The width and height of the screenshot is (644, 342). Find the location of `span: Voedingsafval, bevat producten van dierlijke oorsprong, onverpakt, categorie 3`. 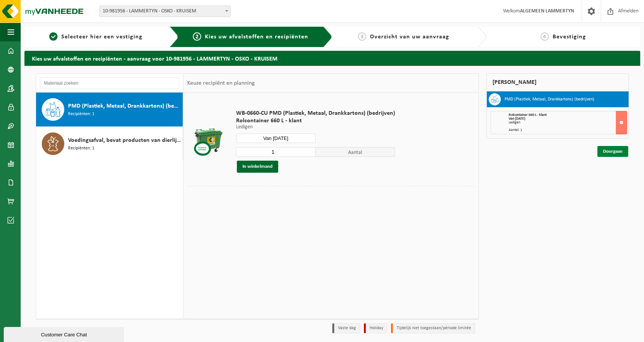

span: Voedingsafval, bevat producten van dierlijke oorsprong, onverpakt, categorie 3 is located at coordinates (124, 140).